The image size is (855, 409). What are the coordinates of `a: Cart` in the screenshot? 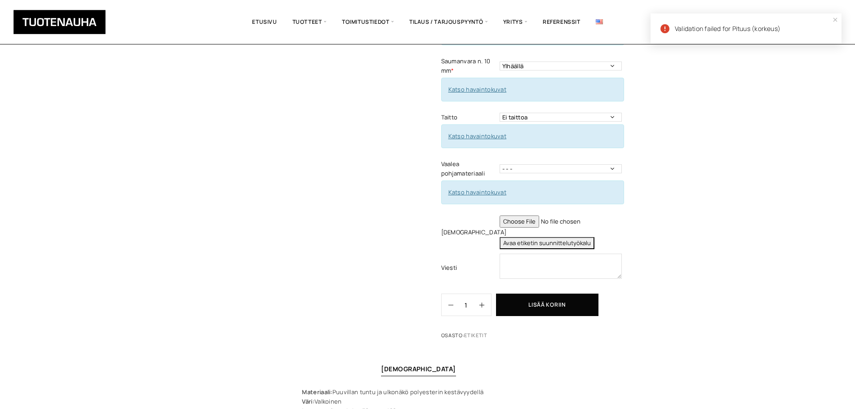 It's located at (837, 23).